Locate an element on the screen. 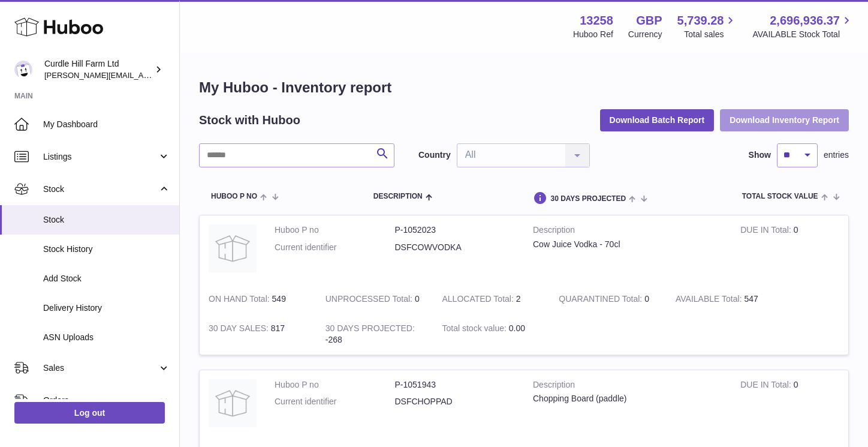  span: AVAILABLE Stock Total is located at coordinates (803, 34).